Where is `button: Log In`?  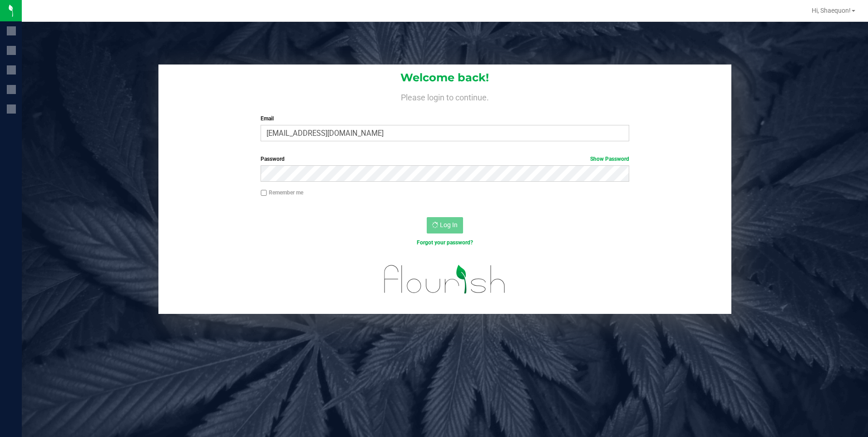 button: Log In is located at coordinates (445, 225).